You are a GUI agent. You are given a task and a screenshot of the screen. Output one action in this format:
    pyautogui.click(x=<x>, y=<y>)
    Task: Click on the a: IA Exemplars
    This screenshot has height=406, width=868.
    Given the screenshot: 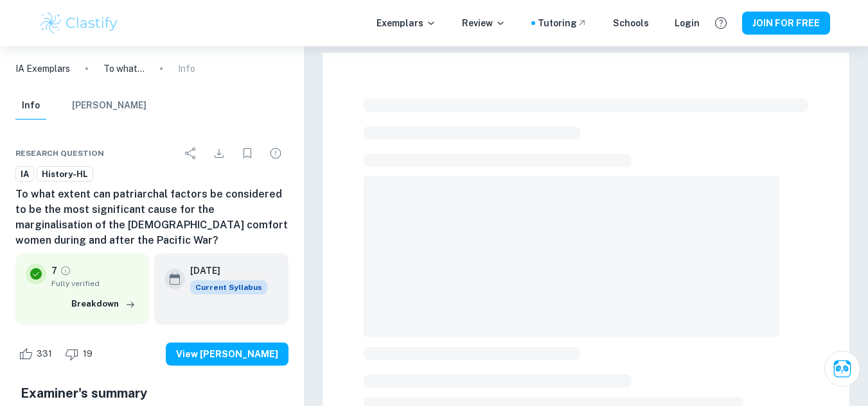 What is the action you would take?
    pyautogui.click(x=42, y=68)
    